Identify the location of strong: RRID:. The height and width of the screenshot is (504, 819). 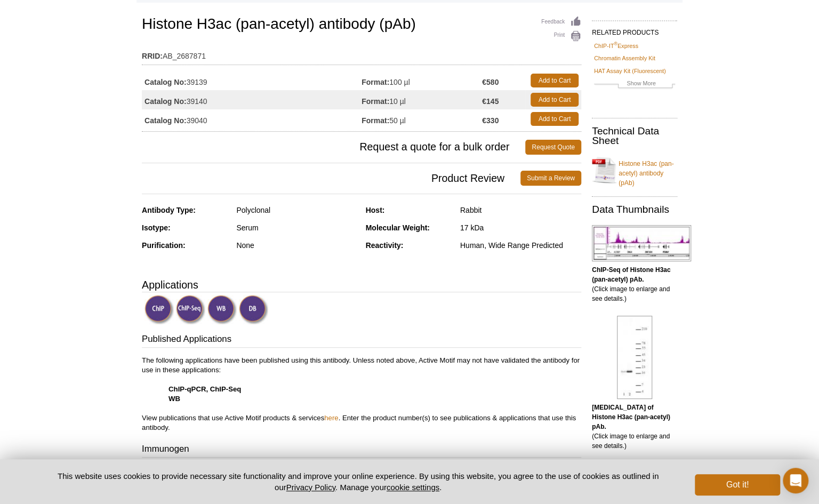
(152, 56).